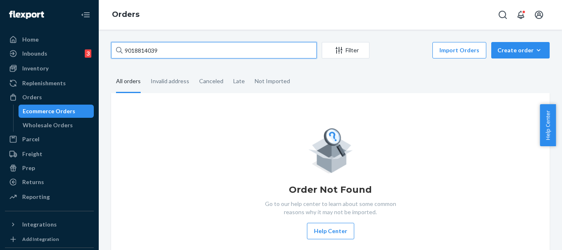  I want to click on a: Reporting, so click(49, 197).